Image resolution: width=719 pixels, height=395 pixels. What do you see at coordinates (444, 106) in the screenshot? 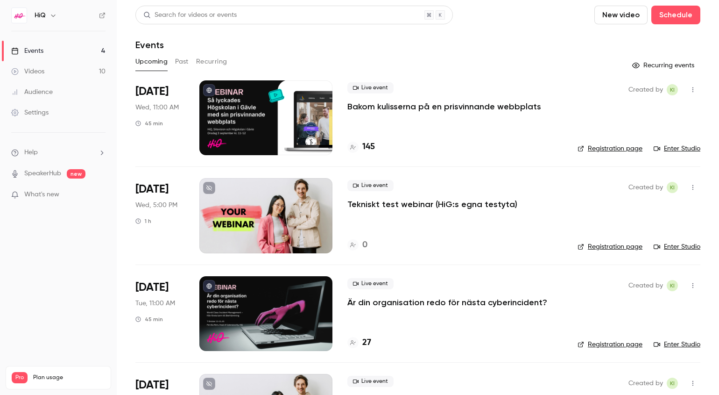
I see `a: Bakom kulisserna på en prisvinnande webbplats` at bounding box center [444, 106].